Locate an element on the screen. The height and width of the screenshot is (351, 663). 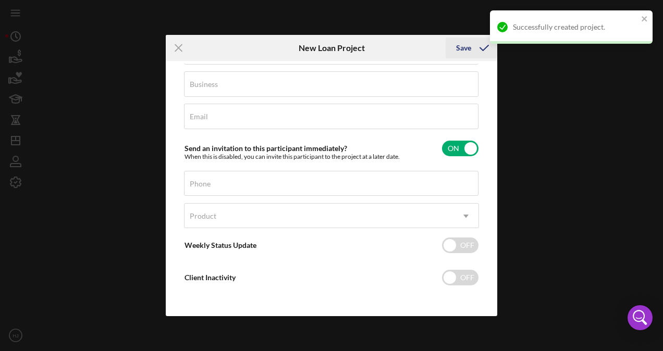
button: Save is located at coordinates (471, 48).